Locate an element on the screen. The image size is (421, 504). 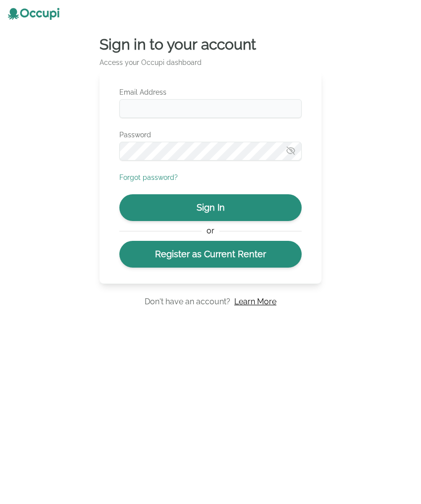
h2: Sign in to your account is located at coordinates (210, 45).